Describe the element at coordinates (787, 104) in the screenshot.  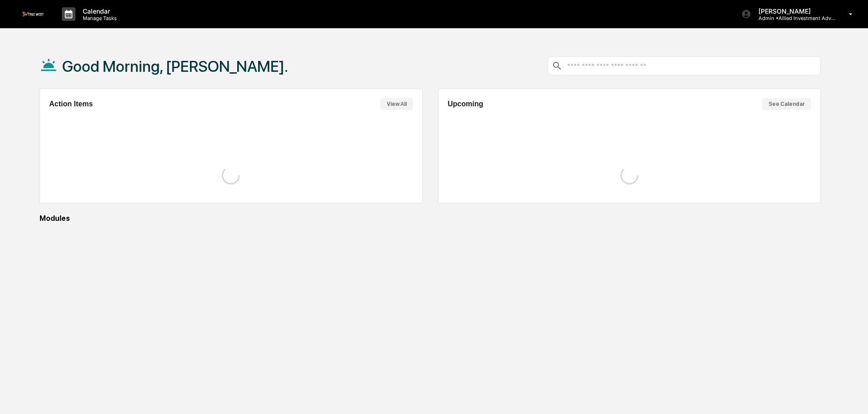
I see `a: See Calendar` at that location.